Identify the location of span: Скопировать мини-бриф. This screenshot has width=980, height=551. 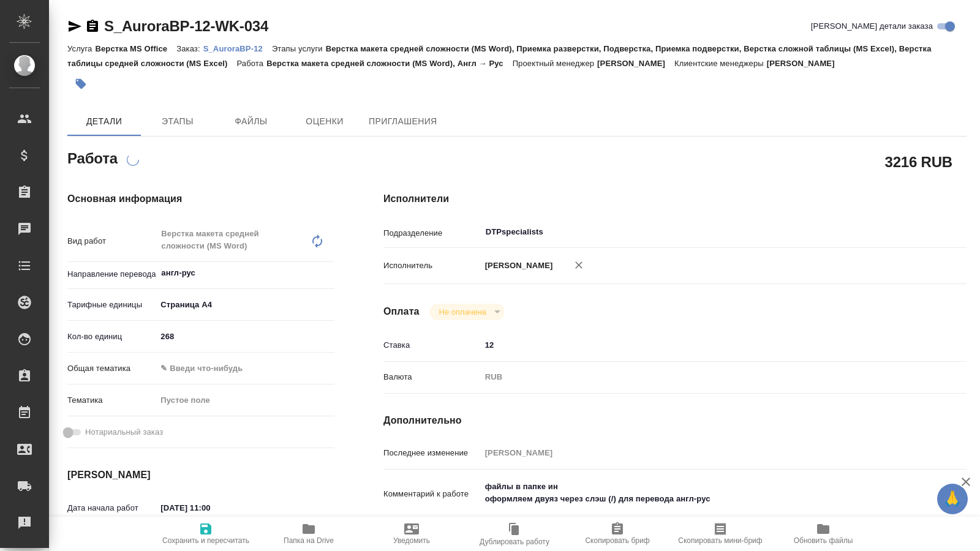
(720, 541).